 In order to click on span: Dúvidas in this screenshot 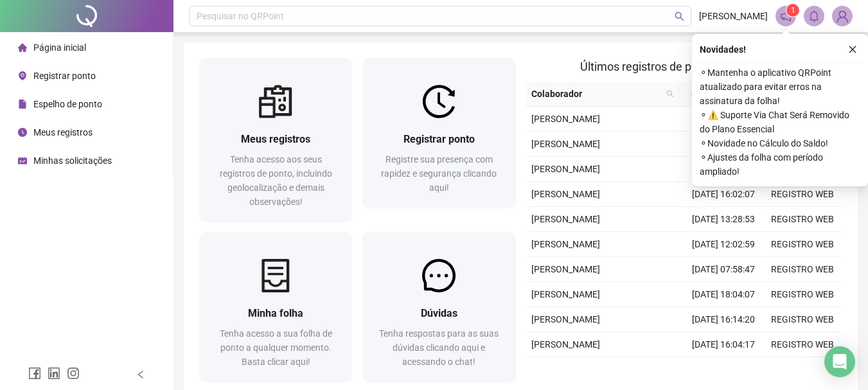, I will do `click(439, 313)`.